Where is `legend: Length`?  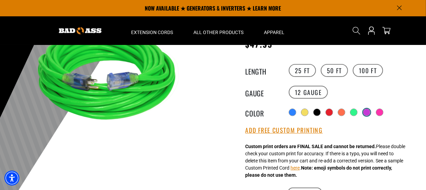 legend: Length is located at coordinates (263, 71).